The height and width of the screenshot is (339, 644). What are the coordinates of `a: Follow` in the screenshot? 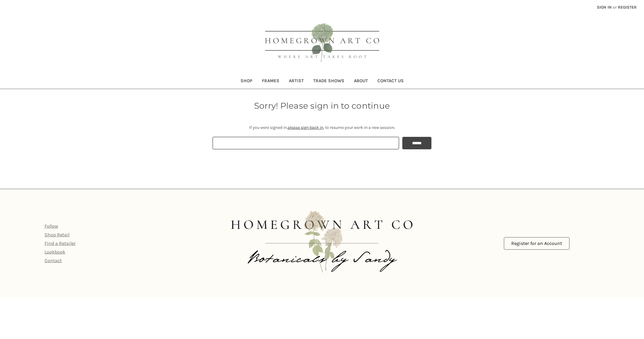 It's located at (52, 226).